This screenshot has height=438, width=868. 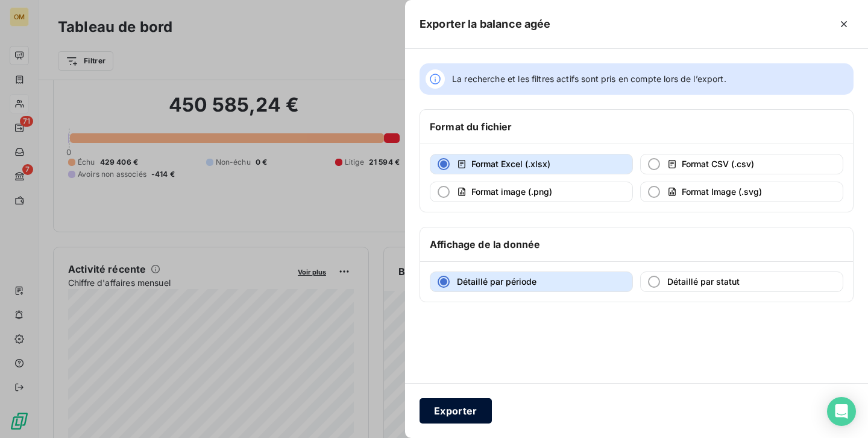 I want to click on h6: Format du fichier, so click(x=471, y=127).